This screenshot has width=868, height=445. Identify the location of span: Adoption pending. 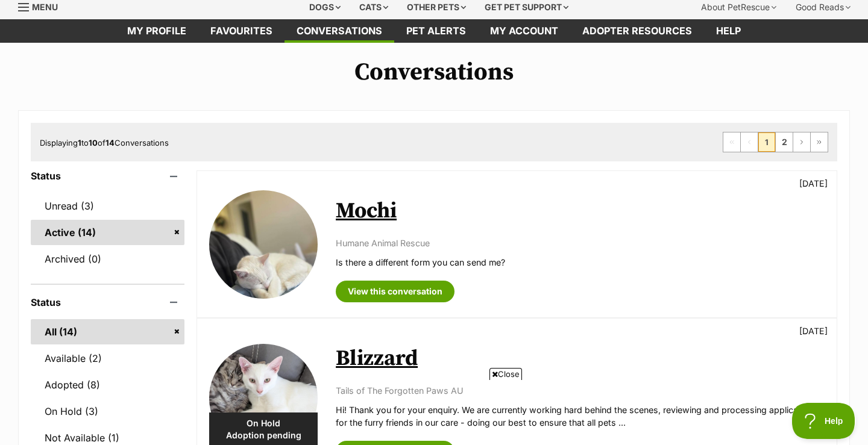
(263, 436).